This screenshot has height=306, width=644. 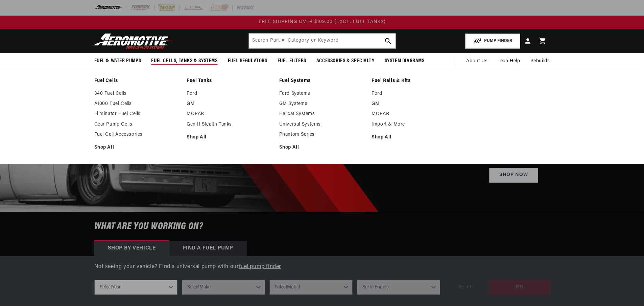 What do you see at coordinates (477, 62) in the screenshot?
I see `a: About Us` at bounding box center [477, 62].